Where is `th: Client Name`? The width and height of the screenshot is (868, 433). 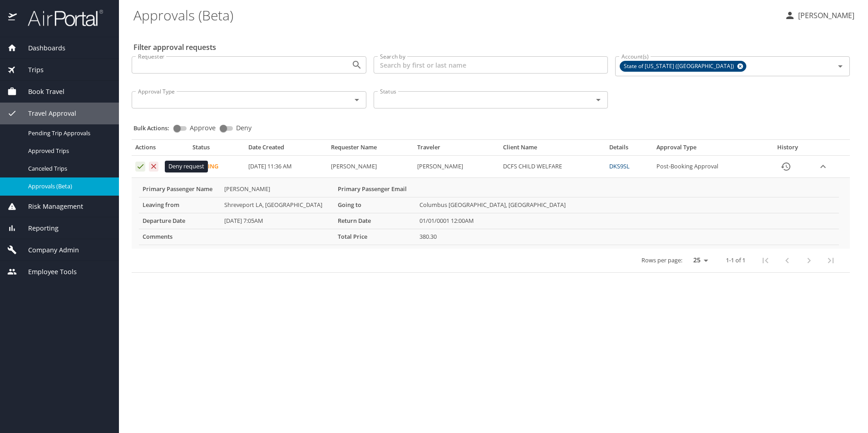 th: Client Name is located at coordinates (552, 149).